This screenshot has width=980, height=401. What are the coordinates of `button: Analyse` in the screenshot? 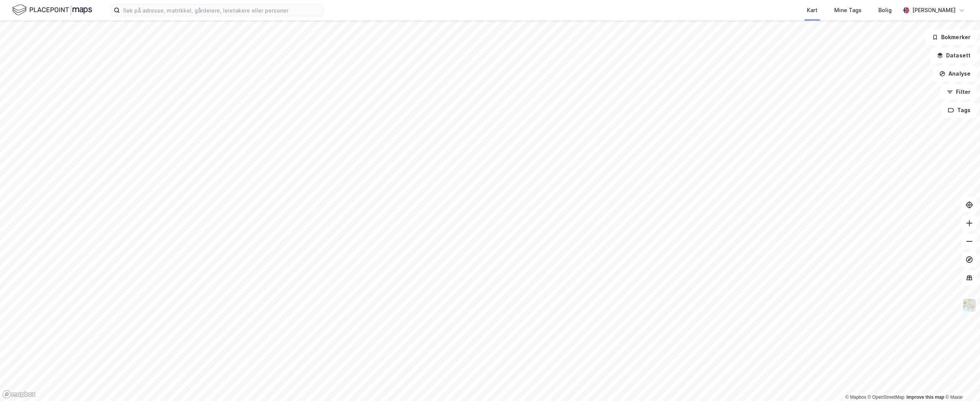 It's located at (955, 73).